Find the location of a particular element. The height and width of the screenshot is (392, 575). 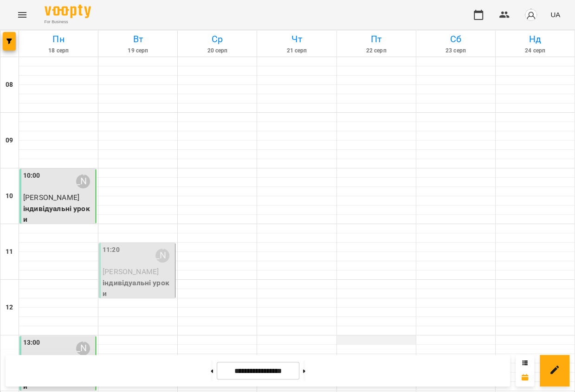

img: avatar_s.png is located at coordinates (531, 15).